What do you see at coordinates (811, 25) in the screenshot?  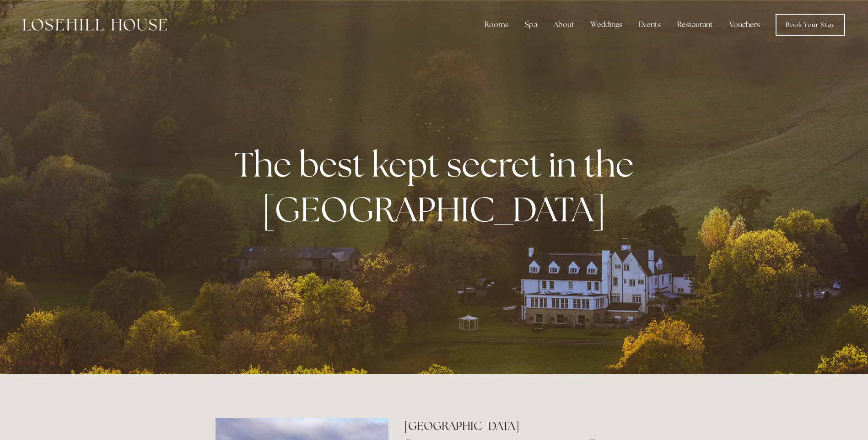 I see `a: Book Your Stay` at bounding box center [811, 25].